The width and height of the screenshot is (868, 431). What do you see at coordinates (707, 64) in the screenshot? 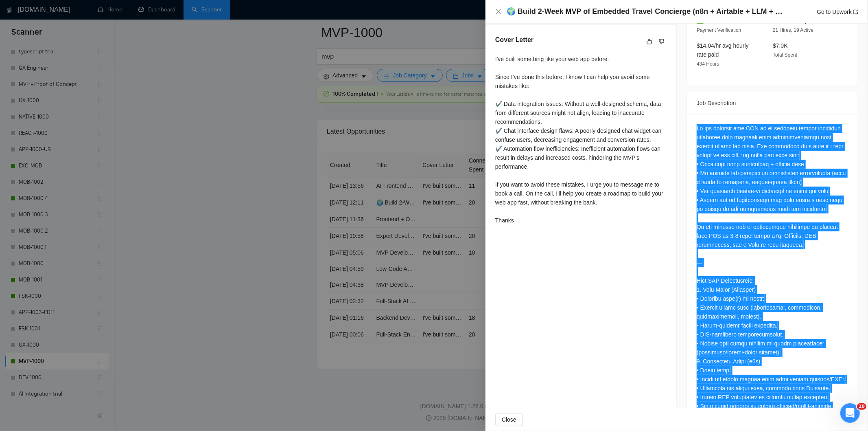
I see `span: 434 Hours` at bounding box center [707, 64].